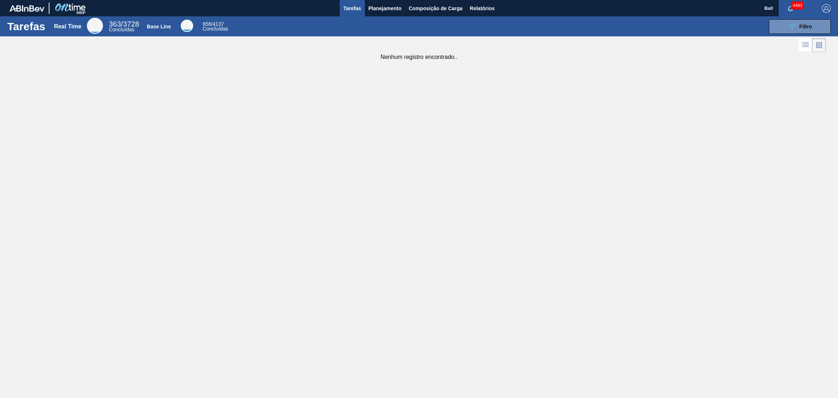 This screenshot has width=838, height=398. What do you see at coordinates (26, 26) in the screenshot?
I see `h1: Tarefas` at bounding box center [26, 26].